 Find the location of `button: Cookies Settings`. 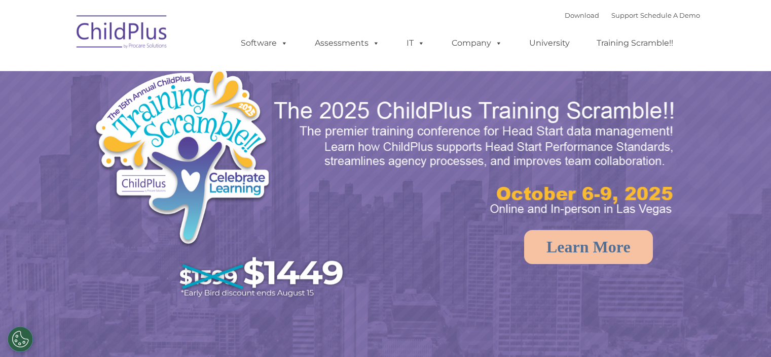

button: Cookies Settings is located at coordinates (20, 339).